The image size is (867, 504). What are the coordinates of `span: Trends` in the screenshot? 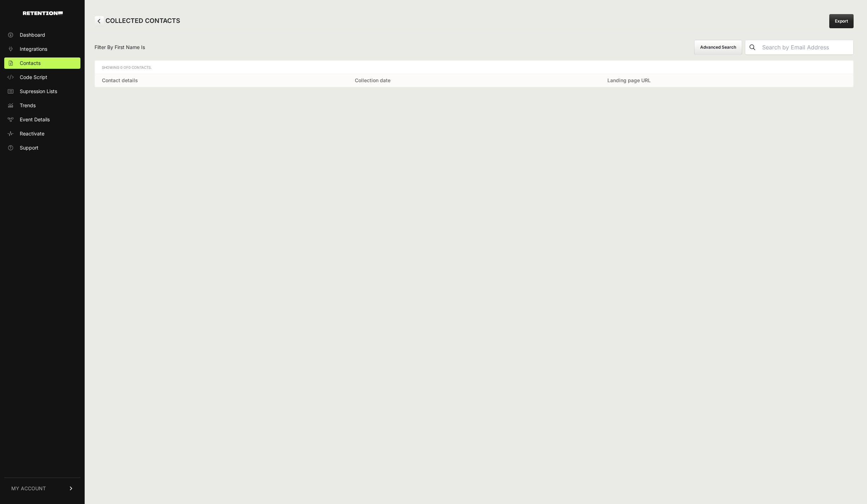 It's located at (27, 105).